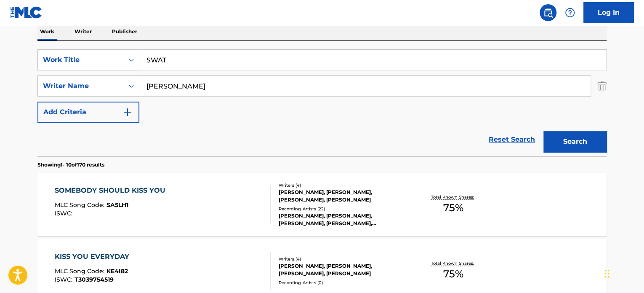 This screenshot has width=644, height=293. I want to click on div: Writer Name, so click(81, 86).